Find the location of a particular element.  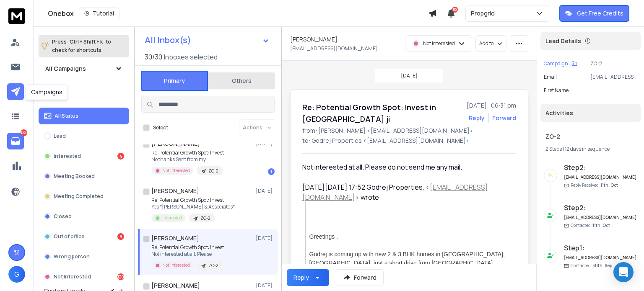

div: Activities is located at coordinates (591, 114).